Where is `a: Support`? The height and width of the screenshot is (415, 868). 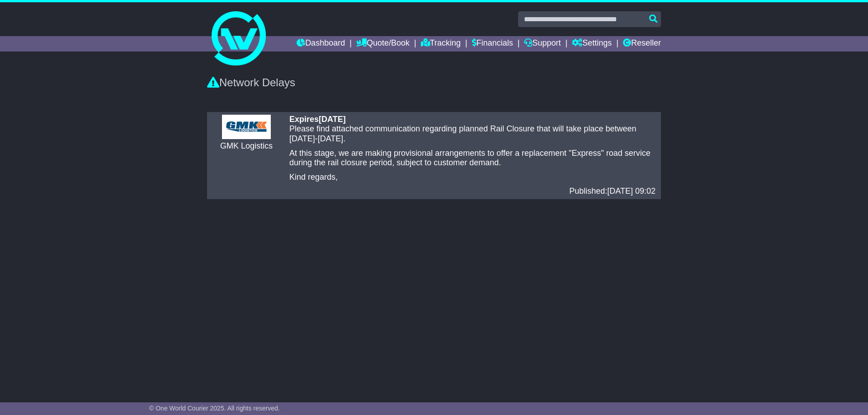 a: Support is located at coordinates (542, 44).